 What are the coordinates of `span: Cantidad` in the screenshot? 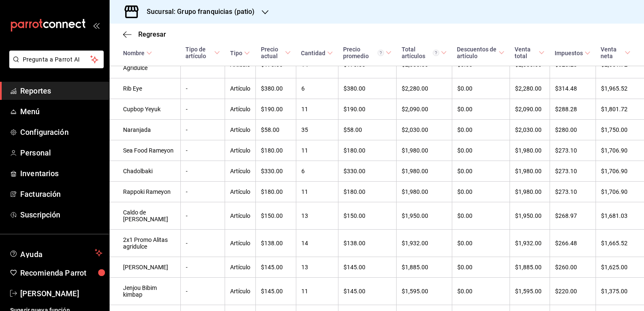 It's located at (317, 53).